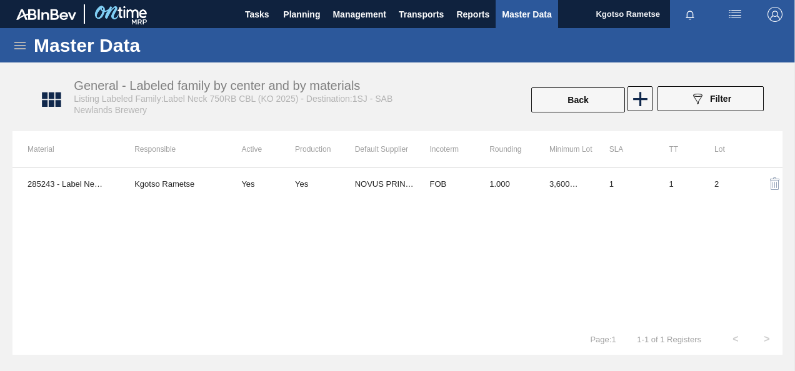  I want to click on td: NOVUS PRINT PTY LTD, so click(385, 184).